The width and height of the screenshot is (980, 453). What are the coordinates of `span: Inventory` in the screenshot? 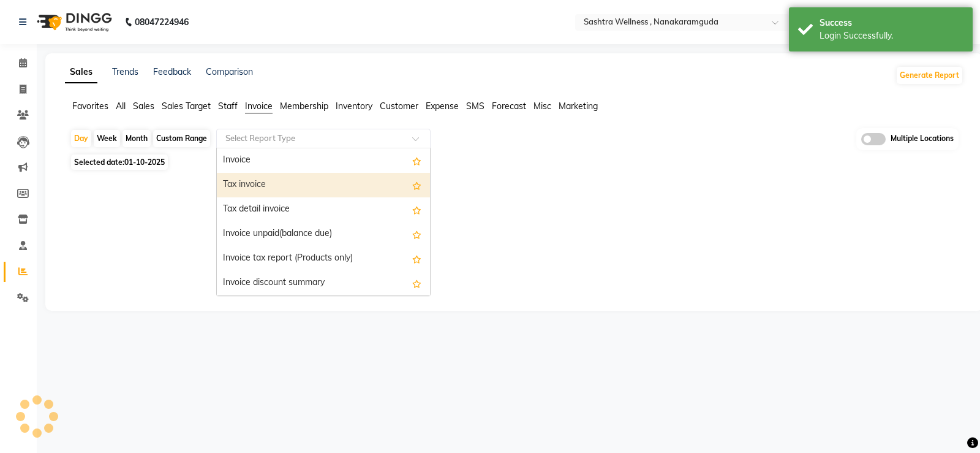 It's located at (354, 106).